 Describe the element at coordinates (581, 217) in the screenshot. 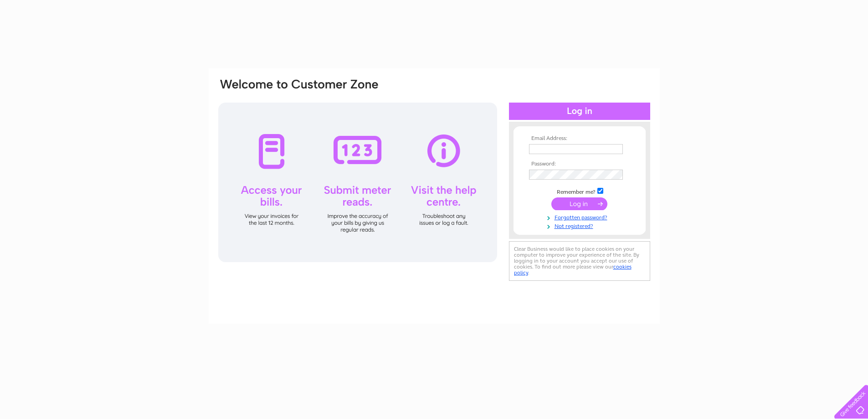

I see `a: Forgotten password?` at that location.